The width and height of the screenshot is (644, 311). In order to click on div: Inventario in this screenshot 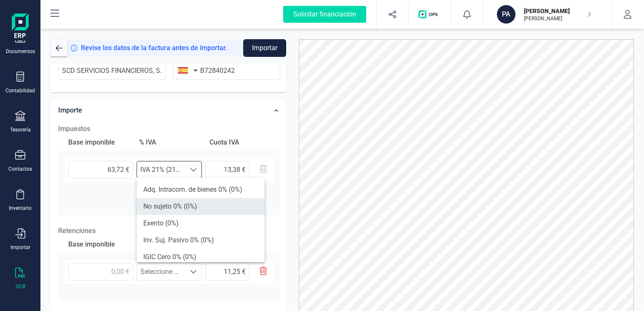, I will do `click(20, 208)`.